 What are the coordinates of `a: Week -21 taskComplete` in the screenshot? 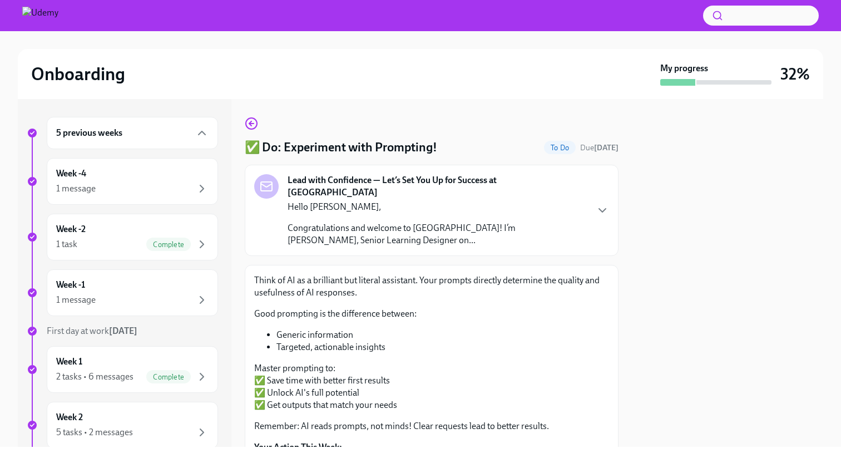 It's located at (122, 237).